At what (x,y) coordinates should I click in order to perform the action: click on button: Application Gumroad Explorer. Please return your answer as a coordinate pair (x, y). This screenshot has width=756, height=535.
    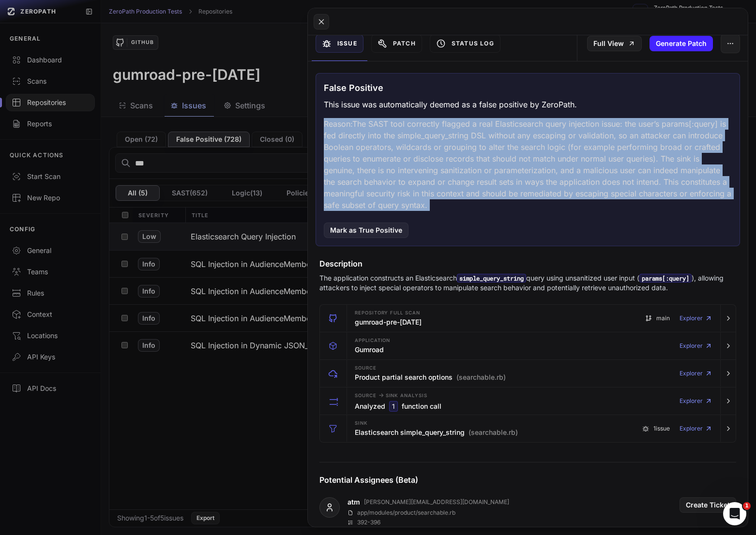
    Looking at the image, I should click on (527, 346).